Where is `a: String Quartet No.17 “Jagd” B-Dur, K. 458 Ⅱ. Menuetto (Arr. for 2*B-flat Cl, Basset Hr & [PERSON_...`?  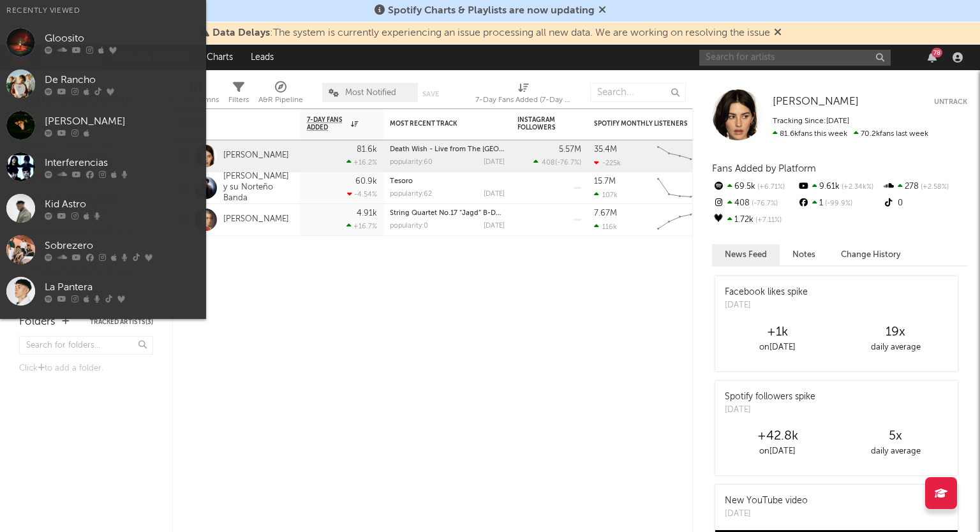 a: String Quartet No.17 “Jagd” B-Dur, K. 458 Ⅱ. Menuetto (Arr. for 2*B-flat Cl, Basset Hr & [PERSON_... is located at coordinates (561, 213).